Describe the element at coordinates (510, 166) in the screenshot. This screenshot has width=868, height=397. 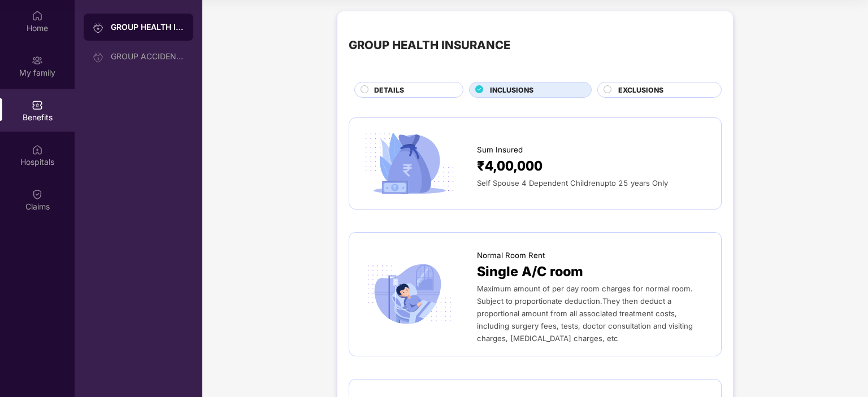
I see `span: ₹4,00,000` at that location.